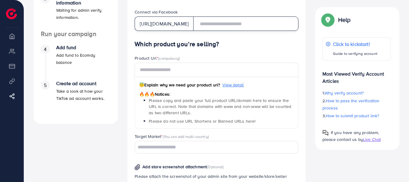  I want to click on p: Waiting for admin verify information., so click(83, 14).